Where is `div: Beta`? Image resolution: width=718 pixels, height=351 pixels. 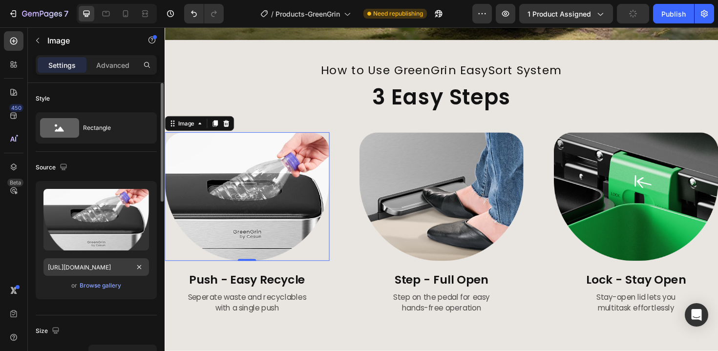
div: Beta is located at coordinates (15, 183).